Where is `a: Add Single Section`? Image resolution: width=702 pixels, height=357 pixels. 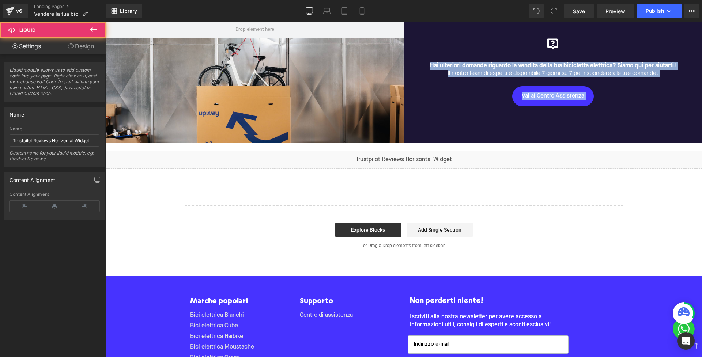
a: Add Single Section is located at coordinates (334, 208).